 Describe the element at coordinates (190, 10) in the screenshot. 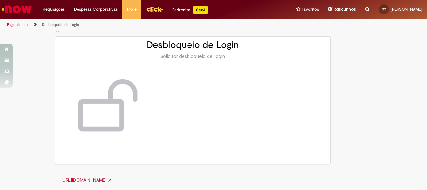

I see `div: Padroniza` at that location.